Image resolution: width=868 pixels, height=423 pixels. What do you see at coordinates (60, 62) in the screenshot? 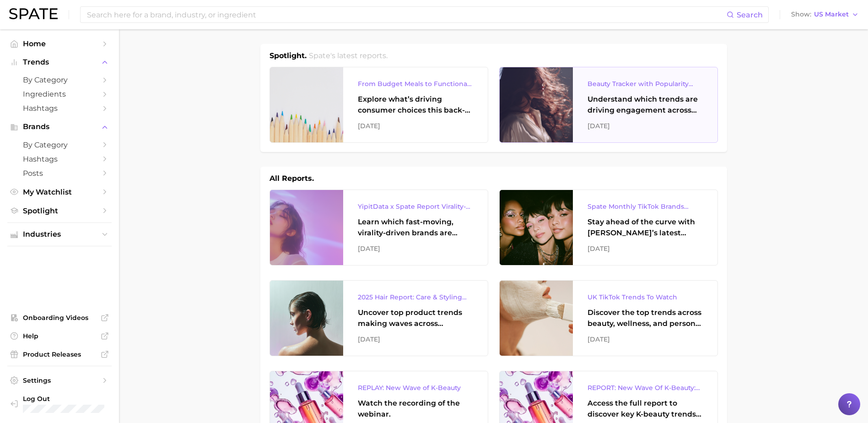
I see `button: Trends` at bounding box center [60, 62].